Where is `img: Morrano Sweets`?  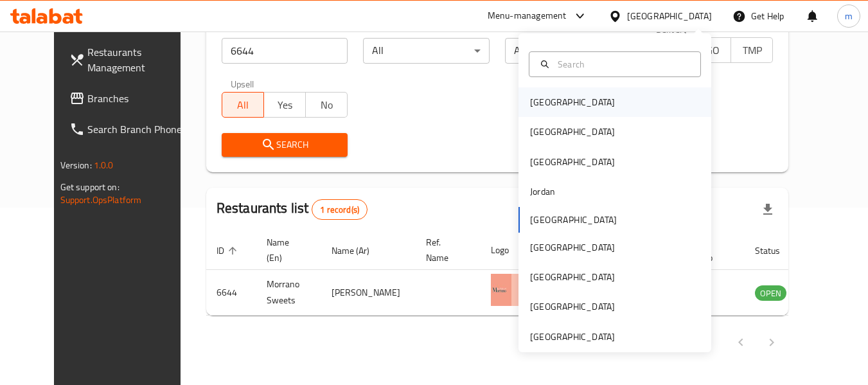 img: Morrano Sweets is located at coordinates (507, 290).